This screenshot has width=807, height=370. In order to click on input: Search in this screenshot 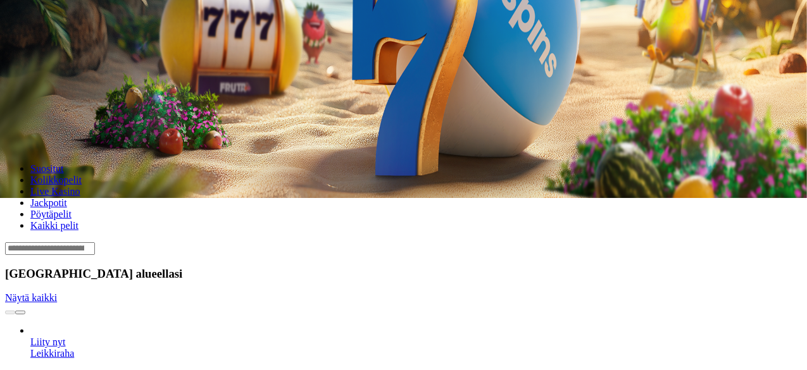, I will do `click(50, 249)`.